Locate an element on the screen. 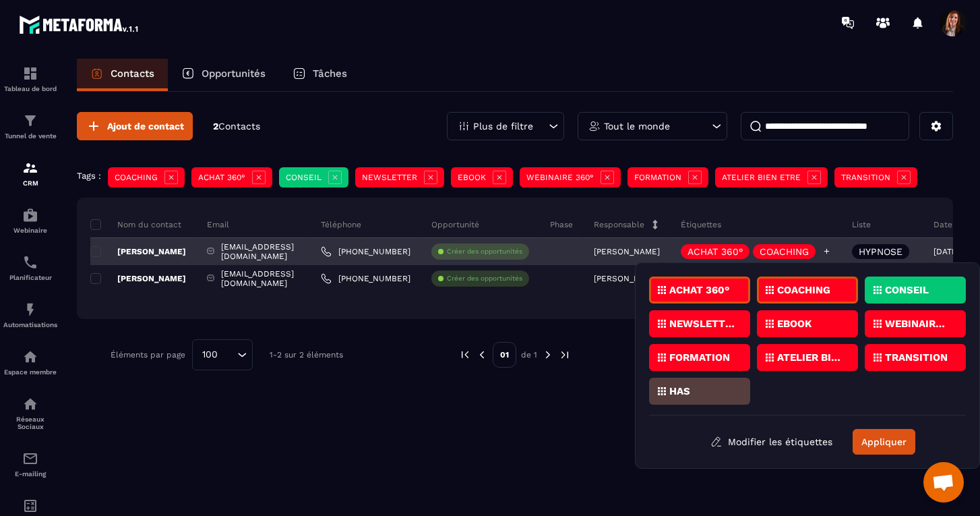  img: email is located at coordinates (31, 459).